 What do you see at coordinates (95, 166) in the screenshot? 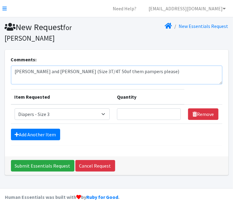
I see `a: Cancel Request` at bounding box center [95, 166].